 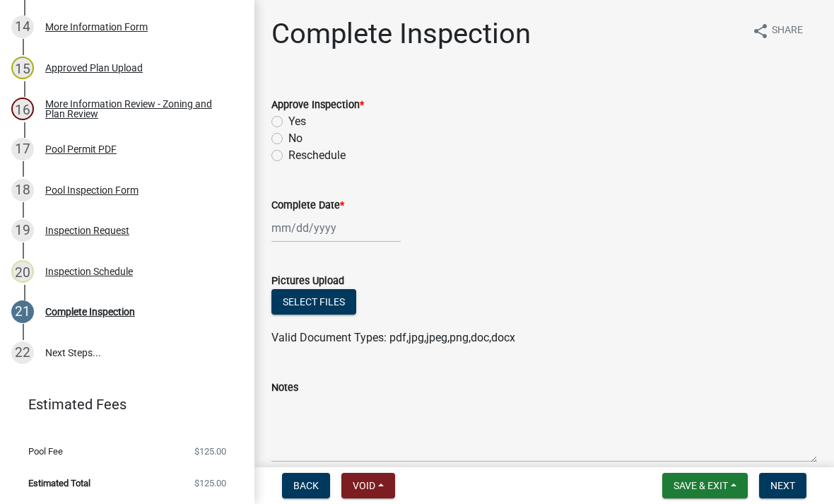 What do you see at coordinates (401, 34) in the screenshot?
I see `h1: Complete Inspection` at bounding box center [401, 34].